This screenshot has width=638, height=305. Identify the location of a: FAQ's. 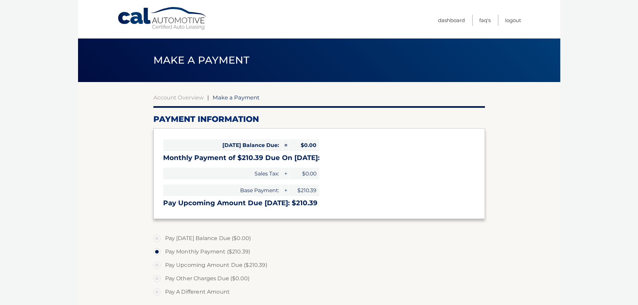
(485, 20).